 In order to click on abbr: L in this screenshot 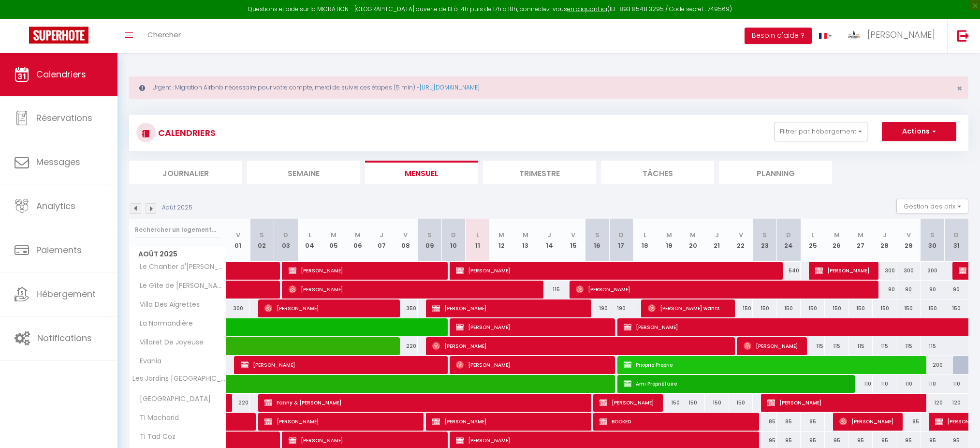, I will do `click(644, 234)`.